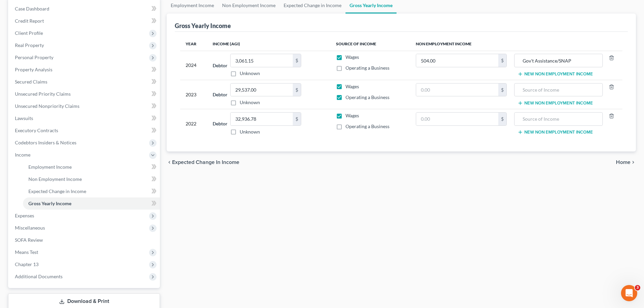 The width and height of the screenshot is (644, 308). I want to click on span: Case Dashboard, so click(32, 9).